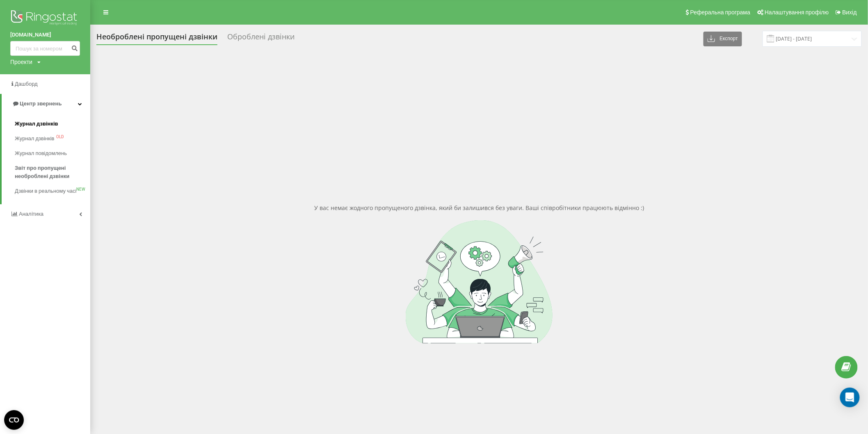 The width and height of the screenshot is (868, 434). Describe the element at coordinates (52, 153) in the screenshot. I see `a: Журнал повідомлень` at that location.